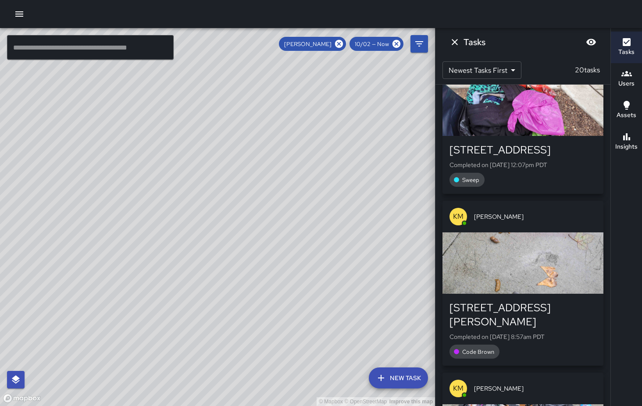  Describe the element at coordinates (372, 44) in the screenshot. I see `span: 10/02 — Now` at that location.